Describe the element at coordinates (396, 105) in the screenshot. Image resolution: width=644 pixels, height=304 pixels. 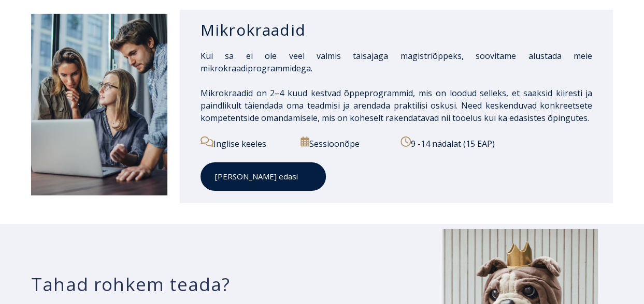
I see `span: Mikrokraadid on 2–4 kuud kestvad õppeprogrammid, mis on loodud selleks, et saaksid kiiresti ja pa...` at that location.